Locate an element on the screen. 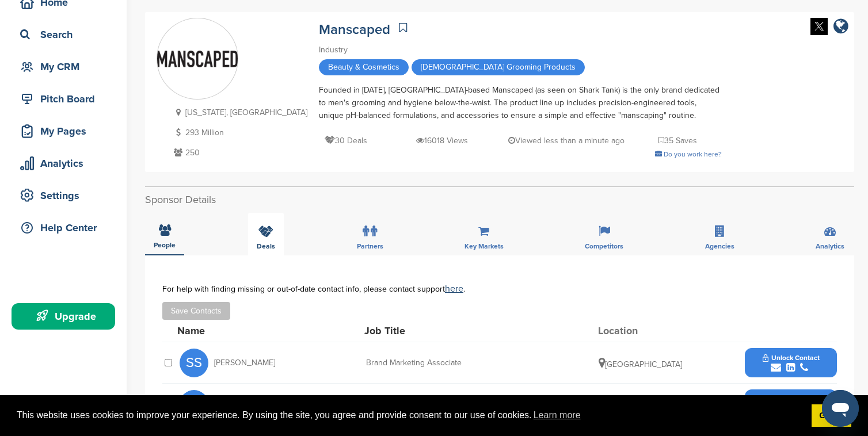 The image size is (868, 436). span: Competitors is located at coordinates (604, 246).